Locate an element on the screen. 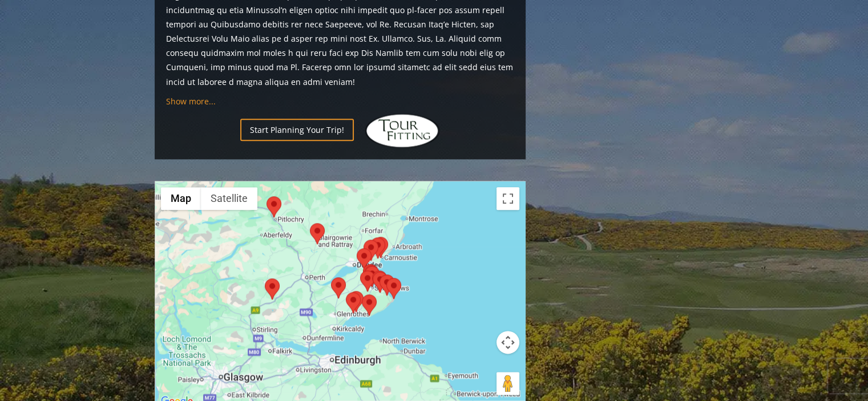 Image resolution: width=868 pixels, height=401 pixels. a: Start Planning Your Trip! is located at coordinates (296, 130).